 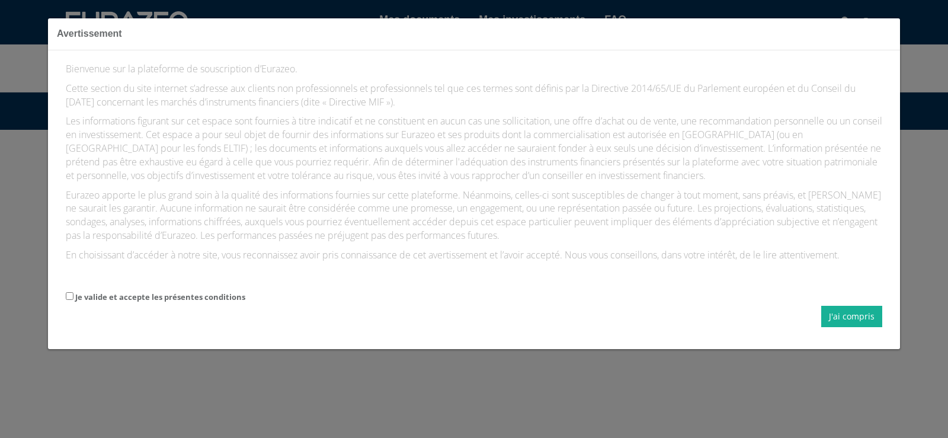 What do you see at coordinates (474, 148) in the screenshot?
I see `p: Les informations figurant sur cet espace sont fournies à titre indicatif et ne constituent en auc...` at bounding box center [474, 148].